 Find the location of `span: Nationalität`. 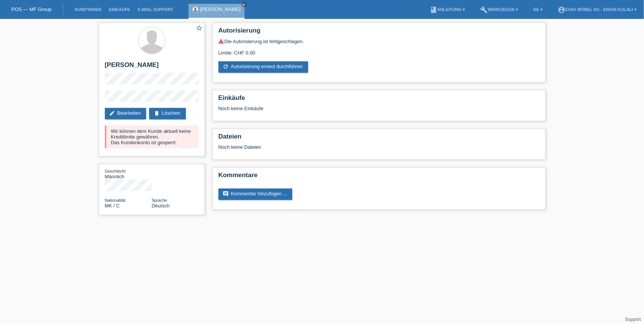

span: Nationalität is located at coordinates (115, 200).